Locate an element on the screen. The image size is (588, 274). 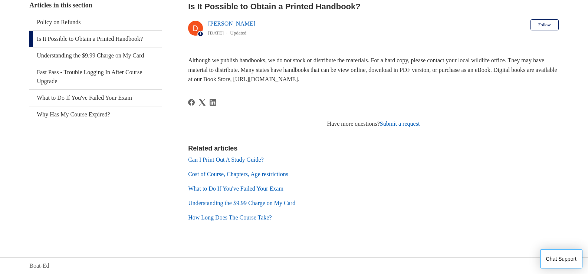
h2: Is It Possible to Obtain a Printed Handbook? is located at coordinates (373, 6).